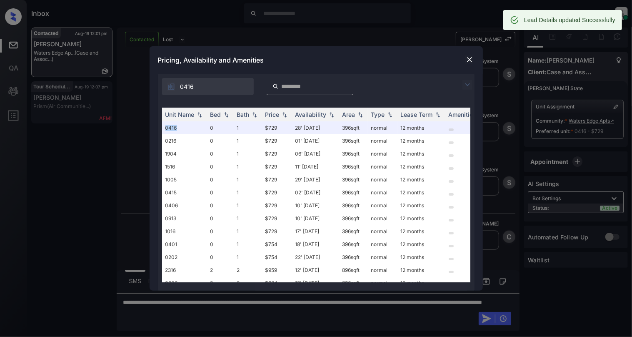 This screenshot has width=632, height=337. What do you see at coordinates (273, 114) in the screenshot?
I see `div: Price` at bounding box center [273, 114].